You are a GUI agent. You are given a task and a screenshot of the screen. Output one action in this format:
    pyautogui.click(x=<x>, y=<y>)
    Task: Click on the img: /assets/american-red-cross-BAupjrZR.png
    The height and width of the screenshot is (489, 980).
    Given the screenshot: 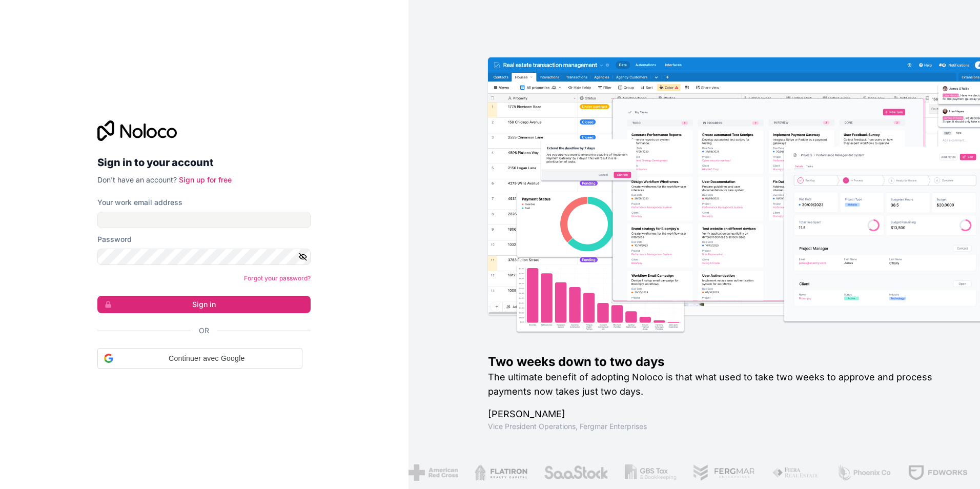 What is the action you would take?
    pyautogui.click(x=433, y=473)
    